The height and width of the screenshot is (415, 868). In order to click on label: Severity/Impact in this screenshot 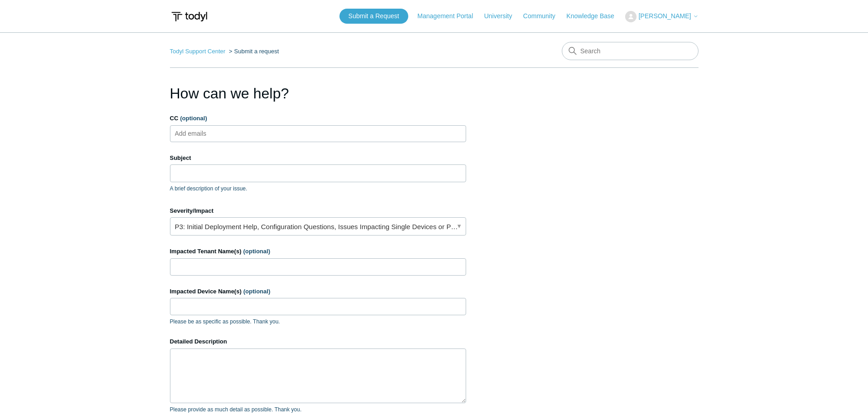, I will do `click(318, 211)`.